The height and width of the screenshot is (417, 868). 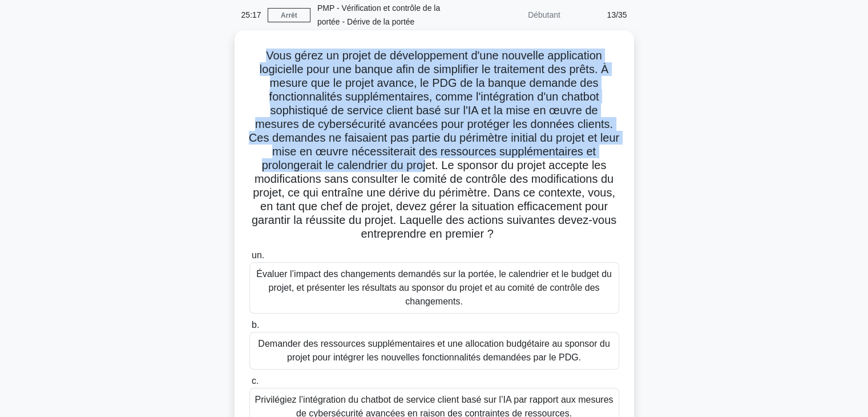 What do you see at coordinates (434, 287) in the screenshot?
I see `font: Évaluer l’impact des changements demandés sur la portée, le calendrier et le budget du projet, et...` at bounding box center [434, 287].